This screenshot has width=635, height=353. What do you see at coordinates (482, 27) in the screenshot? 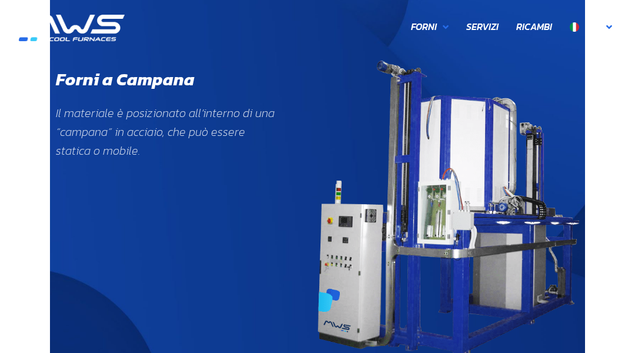
I see `span: Servizi` at bounding box center [482, 27].